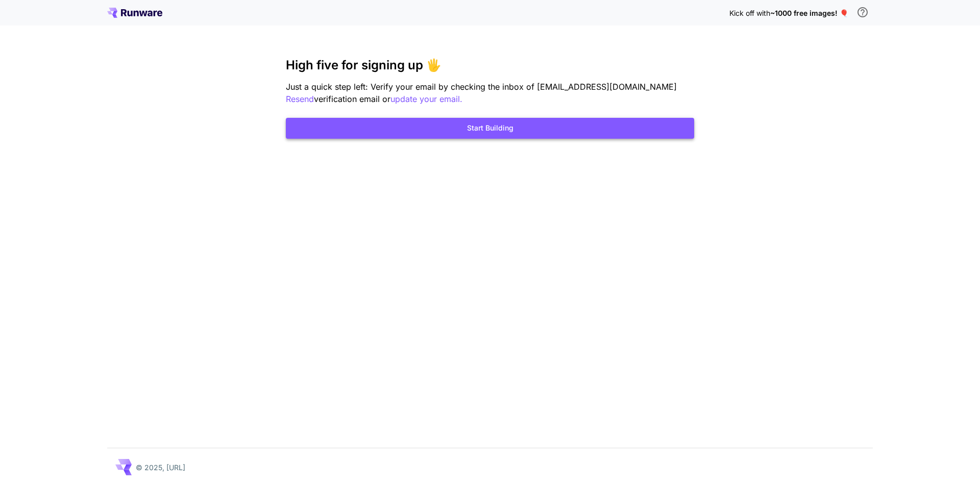  What do you see at coordinates (750, 13) in the screenshot?
I see `span: Kick off with` at bounding box center [750, 13].